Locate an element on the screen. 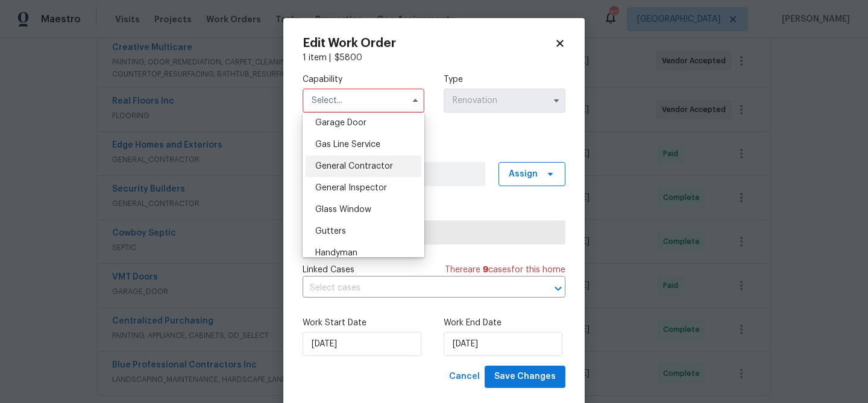  button: Open is located at coordinates (558, 289).